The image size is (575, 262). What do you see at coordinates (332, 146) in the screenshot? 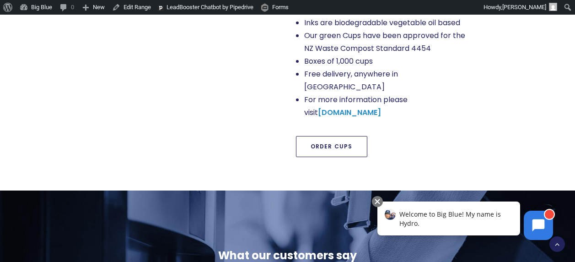
I see `a: Order Cups` at bounding box center [332, 146].